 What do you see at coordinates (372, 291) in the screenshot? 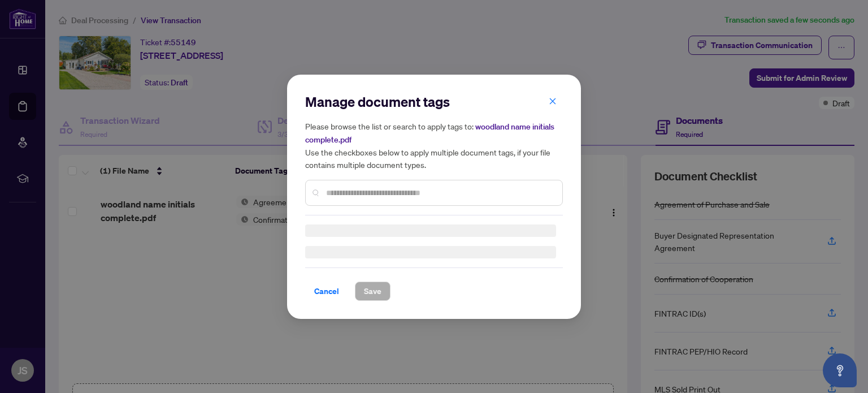
I see `button: Save` at bounding box center [372, 291].